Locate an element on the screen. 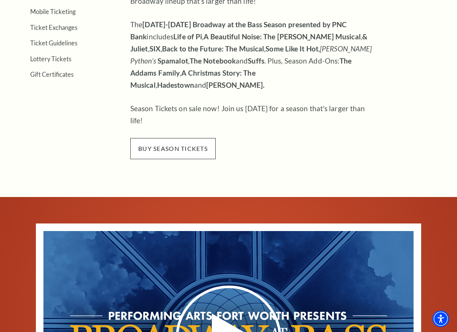  strong: Back to the Future: The Musical is located at coordinates (213, 48).